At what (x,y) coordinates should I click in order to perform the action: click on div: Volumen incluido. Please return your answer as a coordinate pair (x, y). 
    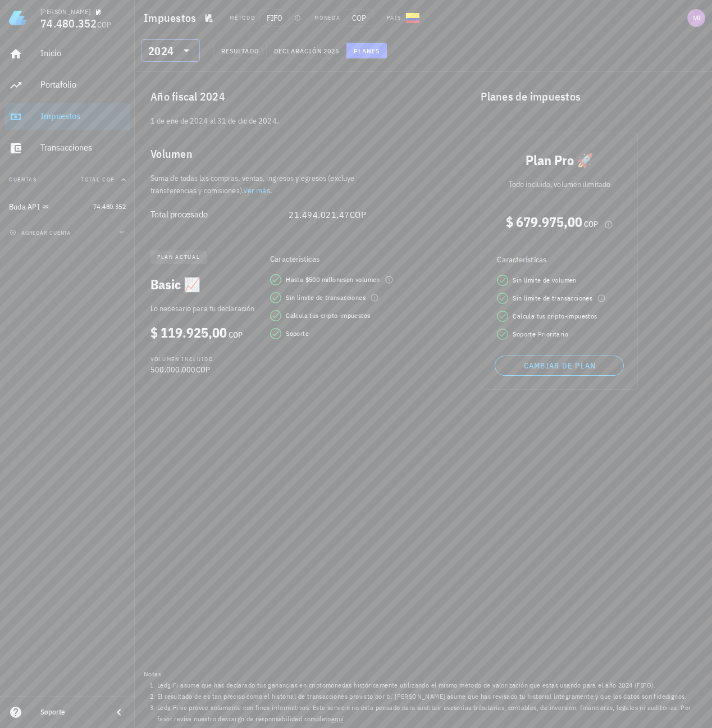
    Looking at the image, I should click on (182, 359).